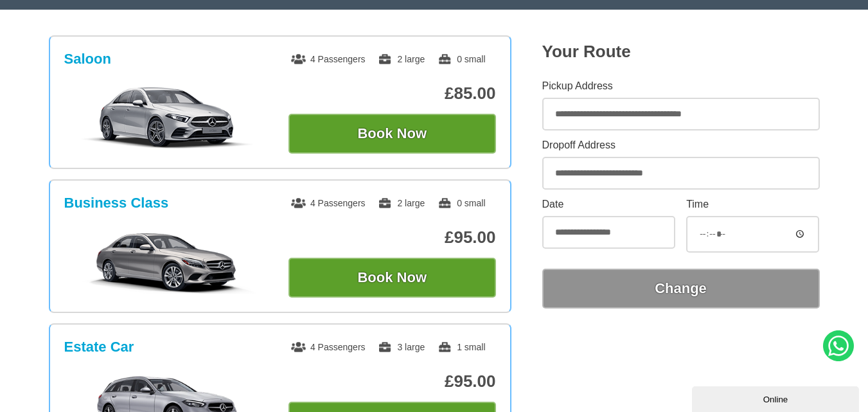 The image size is (868, 412). I want to click on span: 3 large, so click(401, 347).